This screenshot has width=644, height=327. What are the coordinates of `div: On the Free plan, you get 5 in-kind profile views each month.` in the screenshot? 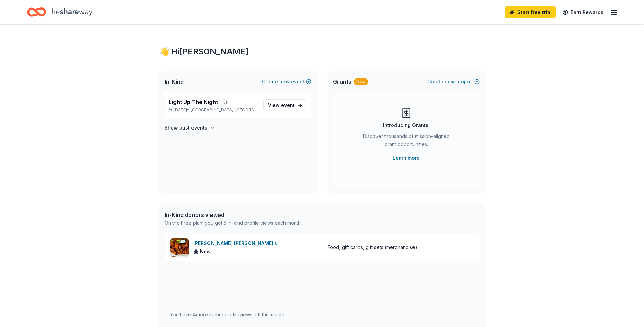 It's located at (233, 223).